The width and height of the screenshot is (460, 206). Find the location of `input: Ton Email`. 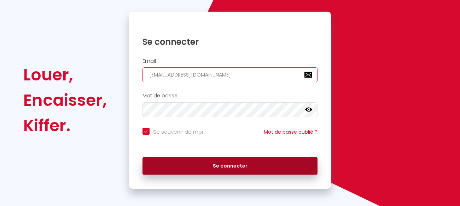

input: Ton Email is located at coordinates (230, 75).